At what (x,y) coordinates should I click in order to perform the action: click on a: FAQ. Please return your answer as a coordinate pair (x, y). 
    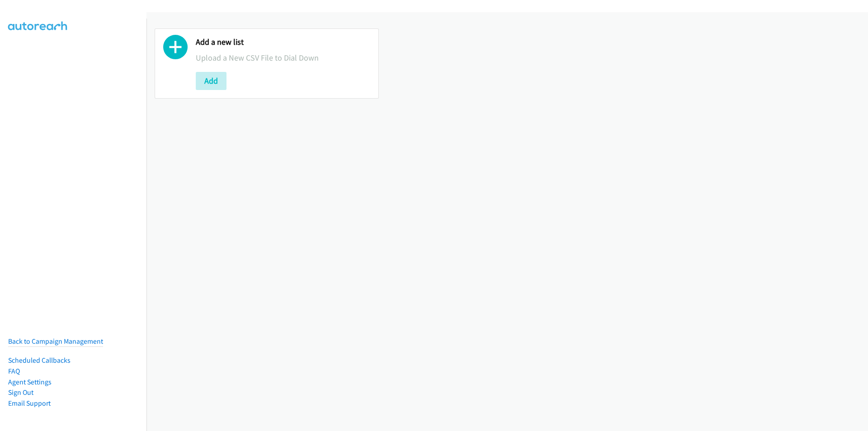
    Looking at the image, I should click on (14, 371).